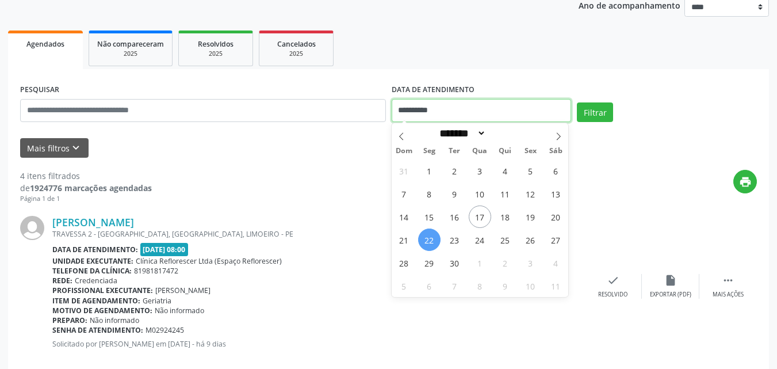 The height and width of the screenshot is (369, 777). I want to click on div: 4 itens filtrados, so click(86, 176).